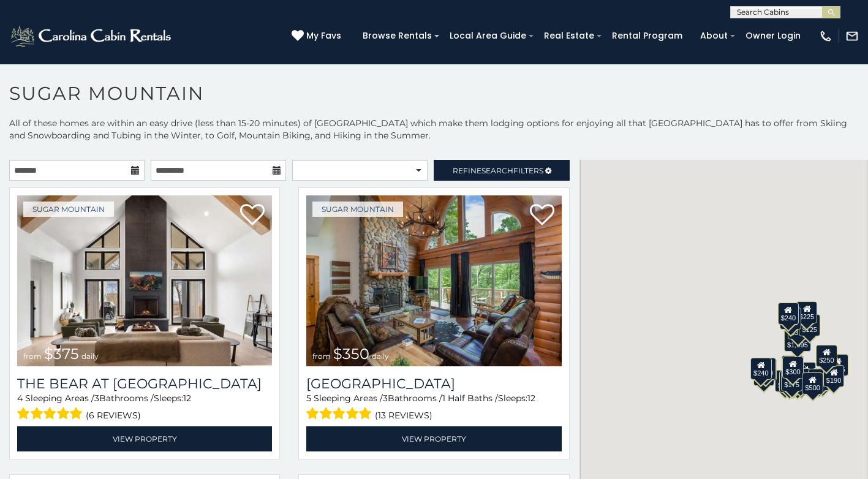  Describe the element at coordinates (569, 36) in the screenshot. I see `a: Real Estate` at that location.